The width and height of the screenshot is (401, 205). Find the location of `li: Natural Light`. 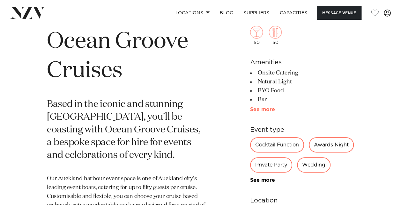

li: Natural Light is located at coordinates (302, 82).